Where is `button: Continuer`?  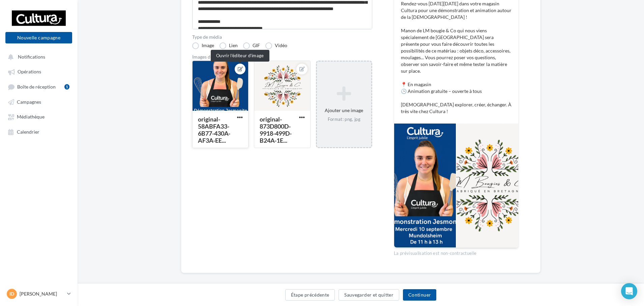
button: Continuer is located at coordinates (419, 295).